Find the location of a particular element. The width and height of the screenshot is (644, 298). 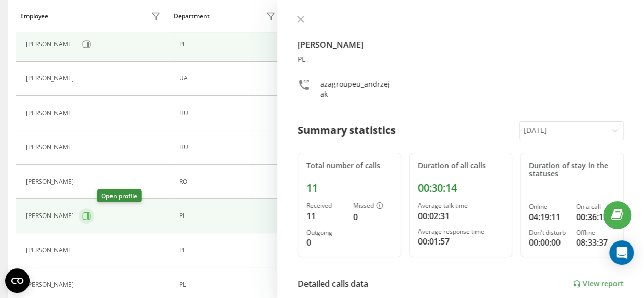

a: View report is located at coordinates (599, 284).